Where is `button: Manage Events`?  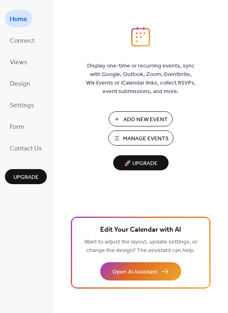
button: Manage Events is located at coordinates (141, 138).